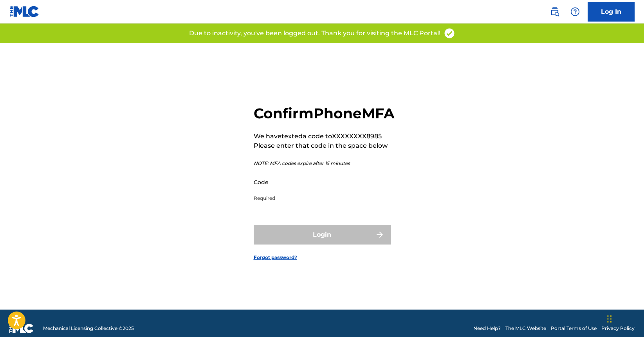 Image resolution: width=644 pixels, height=337 pixels. Describe the element at coordinates (324, 136) in the screenshot. I see `p: We have texted a code to XXXXXXXX8985` at that location.